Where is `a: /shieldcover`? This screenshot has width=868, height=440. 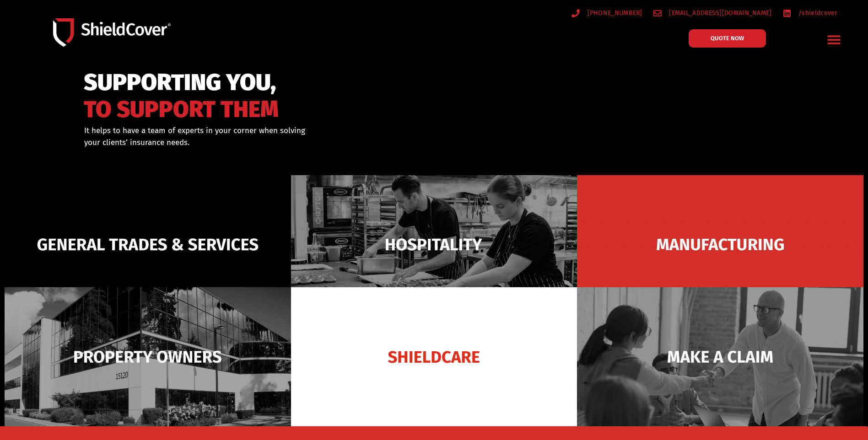
a: /shieldcover is located at coordinates (809, 13).